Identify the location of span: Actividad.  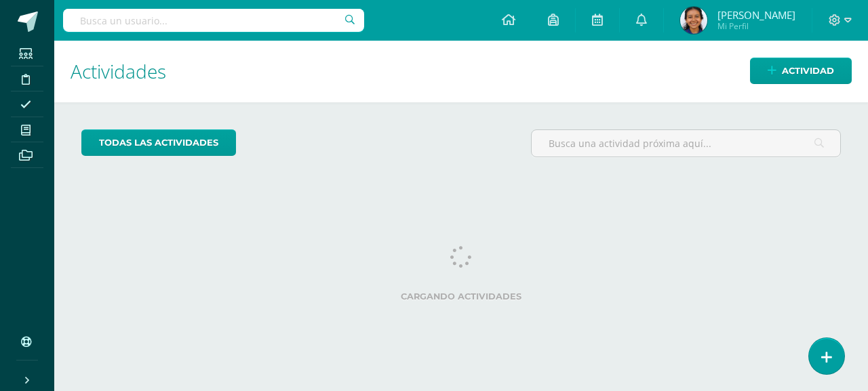
(808, 71).